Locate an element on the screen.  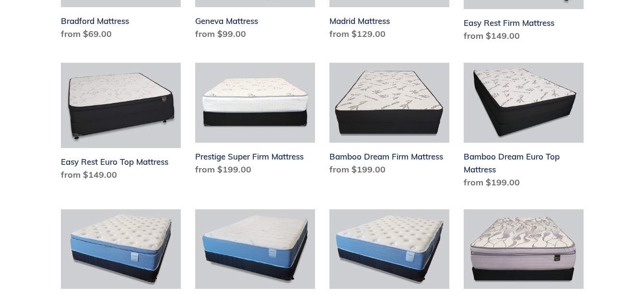
a: Prestige Super Firm Mattress is located at coordinates (255, 121).